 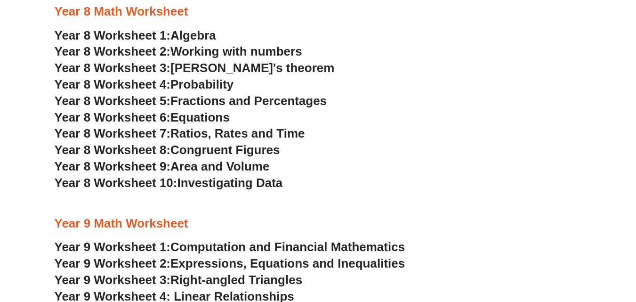 What do you see at coordinates (113, 280) in the screenshot?
I see `span: Year 9 Worksheet 3:` at bounding box center [113, 280].